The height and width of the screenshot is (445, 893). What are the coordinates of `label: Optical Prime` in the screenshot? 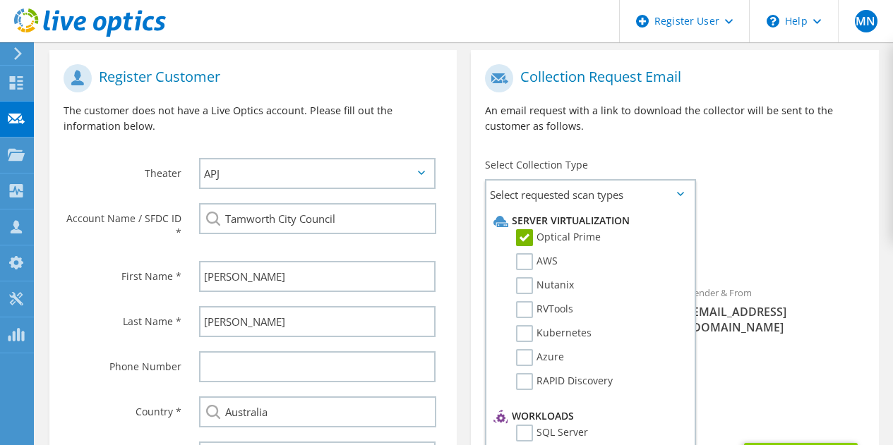 It's located at (558, 238).